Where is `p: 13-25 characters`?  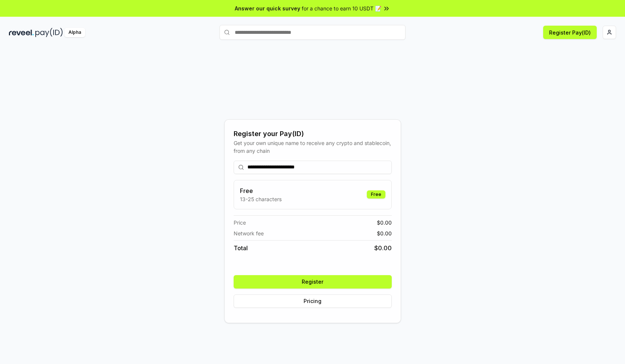 p: 13-25 characters is located at coordinates (261, 199).